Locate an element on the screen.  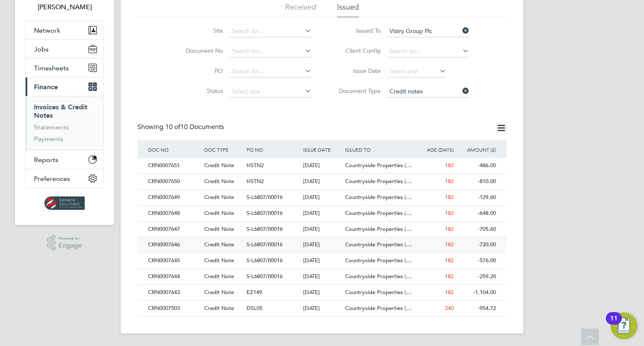
span: Reports is located at coordinates (46, 160).